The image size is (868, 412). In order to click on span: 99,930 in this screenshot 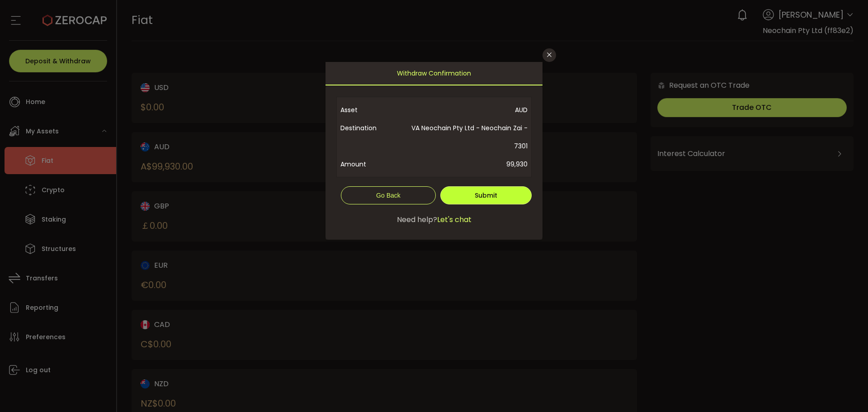, I will do `click(462, 164)`.